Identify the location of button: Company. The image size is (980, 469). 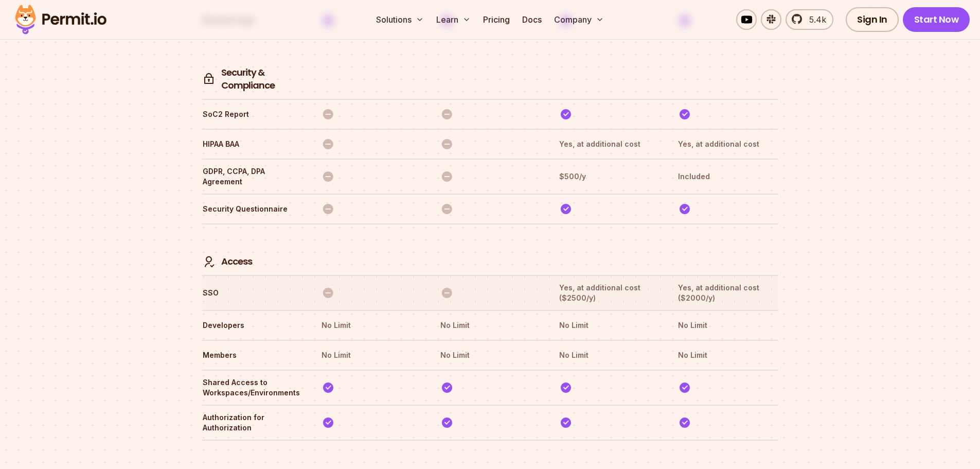
(578, 19).